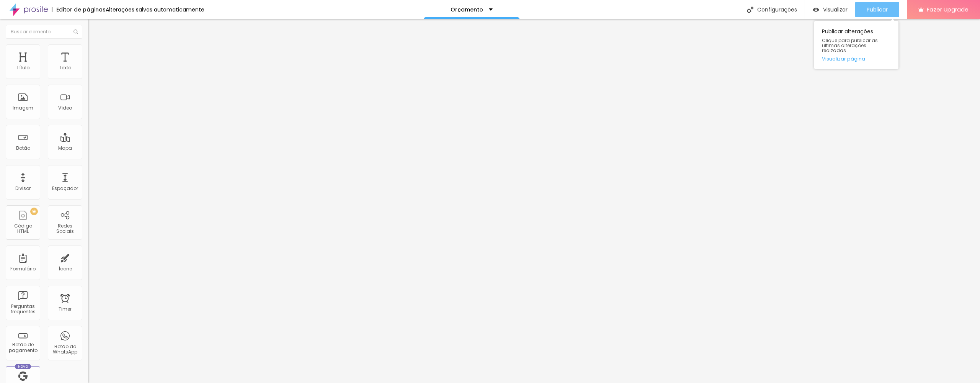 This screenshot has width=980, height=383. What do you see at coordinates (816, 10) in the screenshot?
I see `img: view-1.svg` at bounding box center [816, 10].